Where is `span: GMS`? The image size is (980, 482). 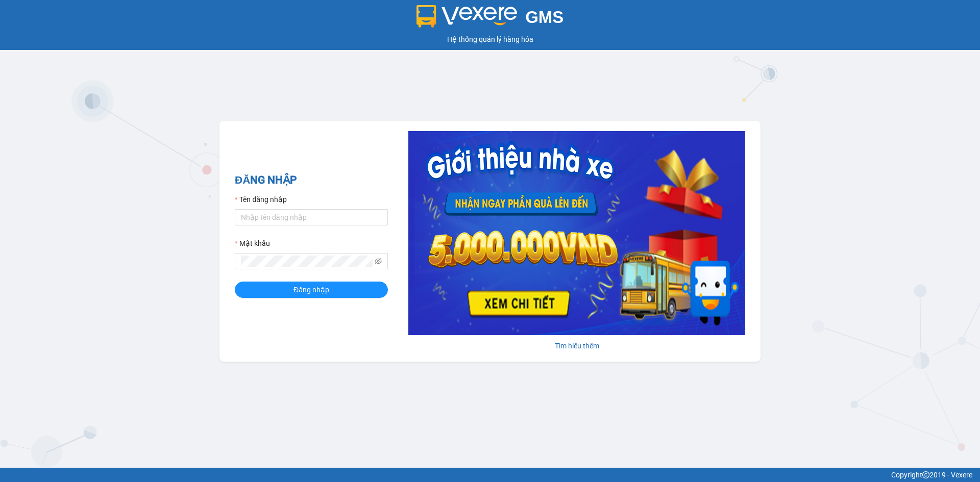 span: GMS is located at coordinates (544, 17).